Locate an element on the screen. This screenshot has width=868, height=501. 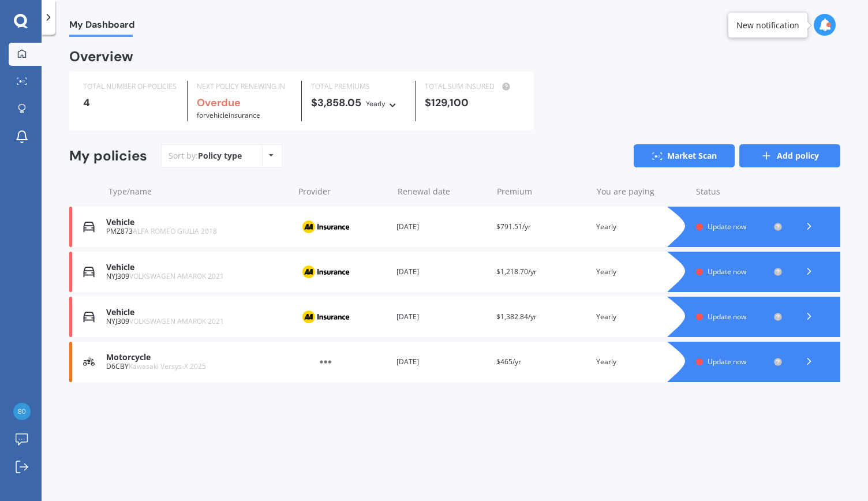
span: $1,382.84/yr is located at coordinates (517, 316).